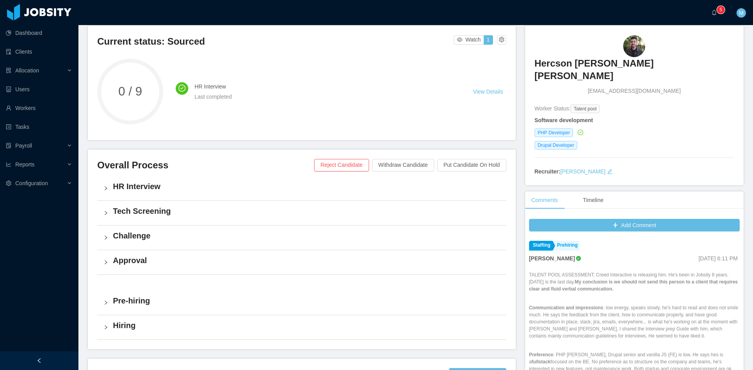 This screenshot has width=753, height=370. What do you see at coordinates (301, 303) in the screenshot?
I see `div: icon: rightPre-hiring` at bounding box center [301, 303].